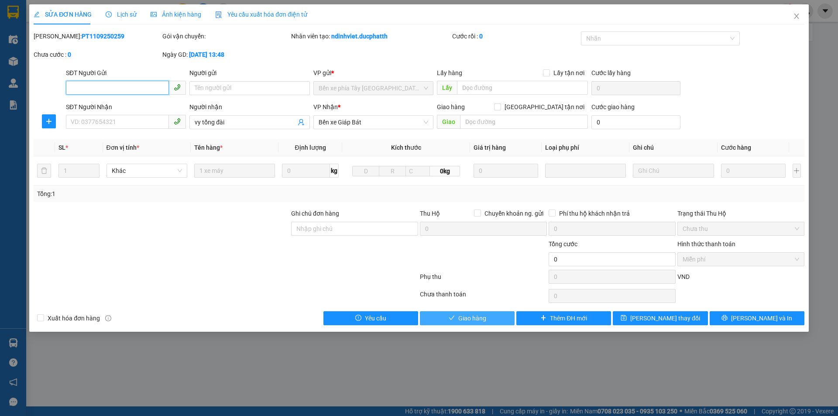 This screenshot has height=416, width=838. What do you see at coordinates (741, 259) in the screenshot?
I see `span: Miễn phí` at bounding box center [741, 259].